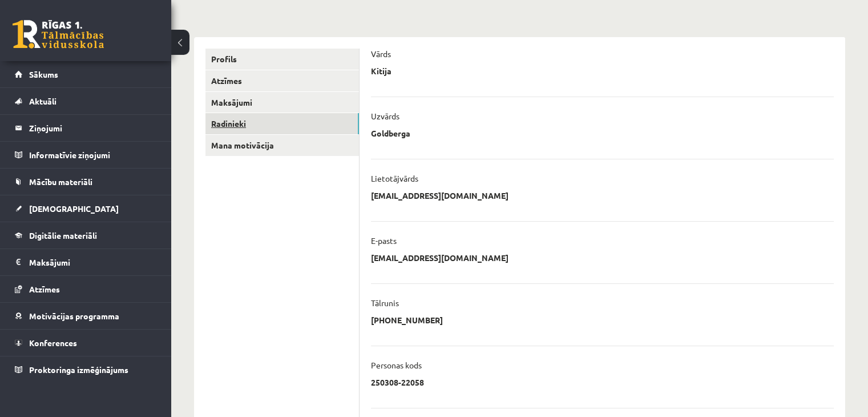 Image resolution: width=868 pixels, height=417 pixels. I want to click on a: Profils, so click(282, 59).